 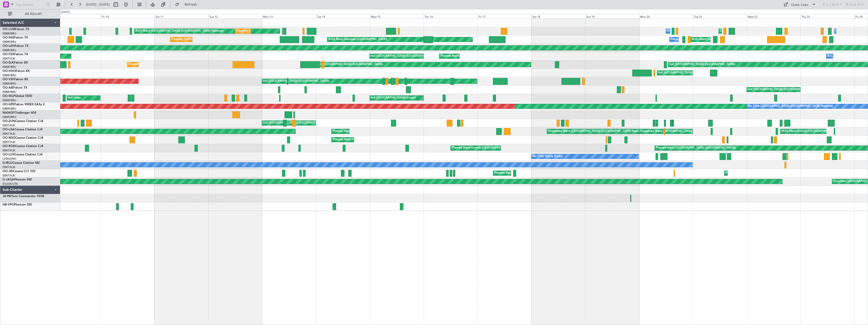 What do you see at coordinates (74, 16) in the screenshot?
I see `div: Thu 9` at bounding box center [74, 16].